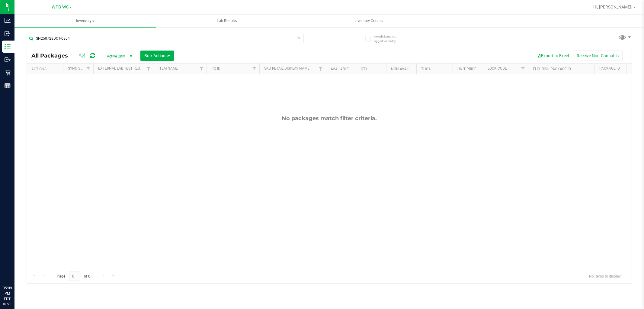  What do you see at coordinates (426, 69) in the screenshot?
I see `a: THC%` at bounding box center [426, 69].